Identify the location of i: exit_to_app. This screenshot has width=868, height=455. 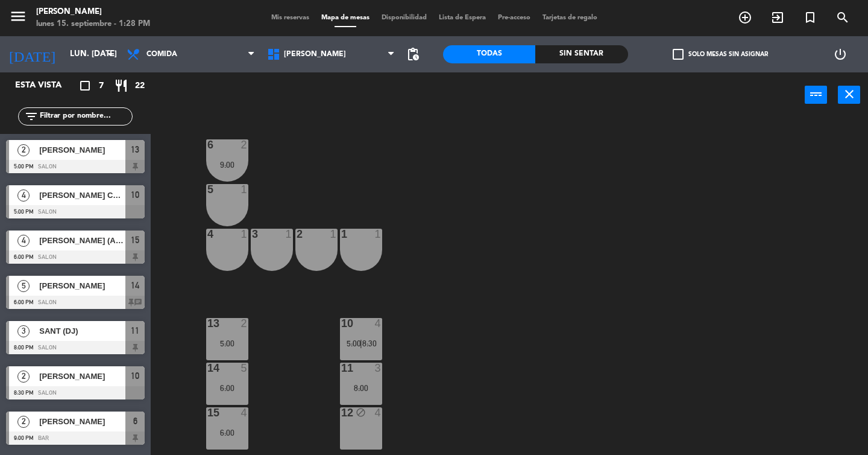
(778, 17).